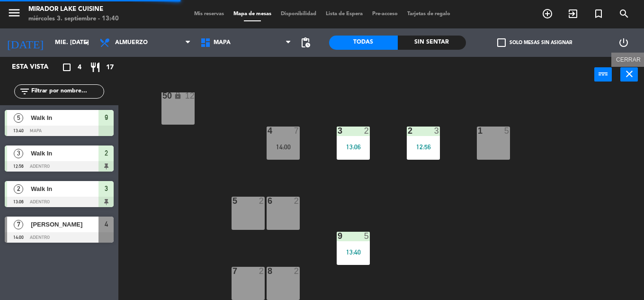  Describe the element at coordinates (423, 147) in the screenshot. I see `div: 12:56` at that location.